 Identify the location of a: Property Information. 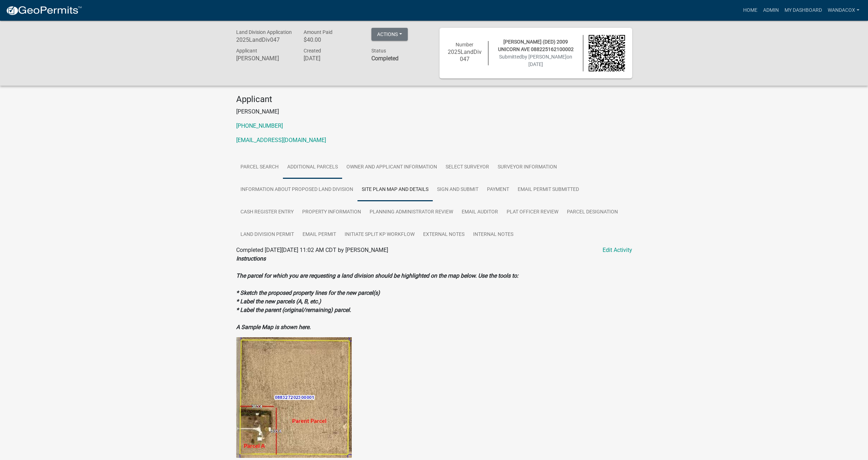
(331, 213).